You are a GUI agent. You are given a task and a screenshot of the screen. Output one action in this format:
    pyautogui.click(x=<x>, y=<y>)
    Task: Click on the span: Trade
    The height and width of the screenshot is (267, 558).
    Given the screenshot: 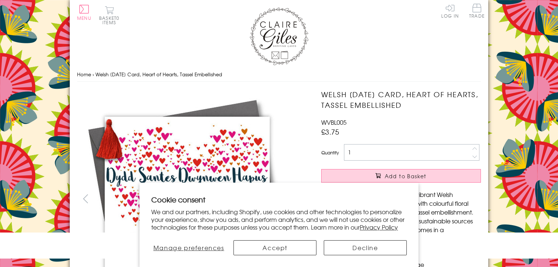 What is the action you would take?
    pyautogui.click(x=477, y=11)
    